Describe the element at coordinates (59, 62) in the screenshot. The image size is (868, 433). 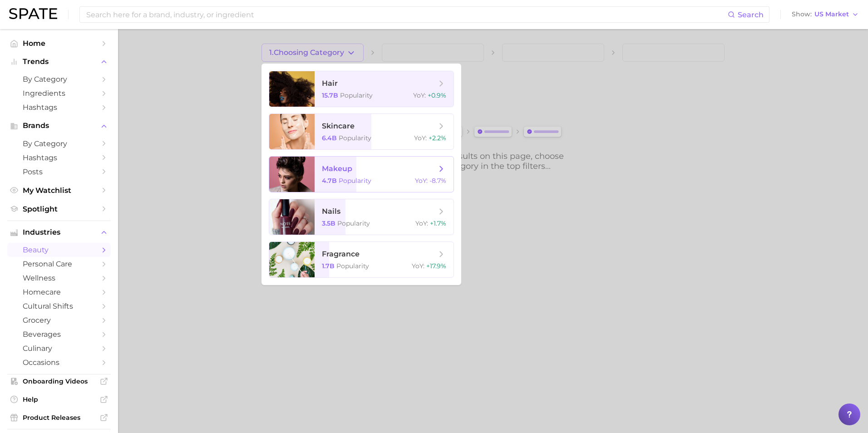
I see `button: Trends` at that location.